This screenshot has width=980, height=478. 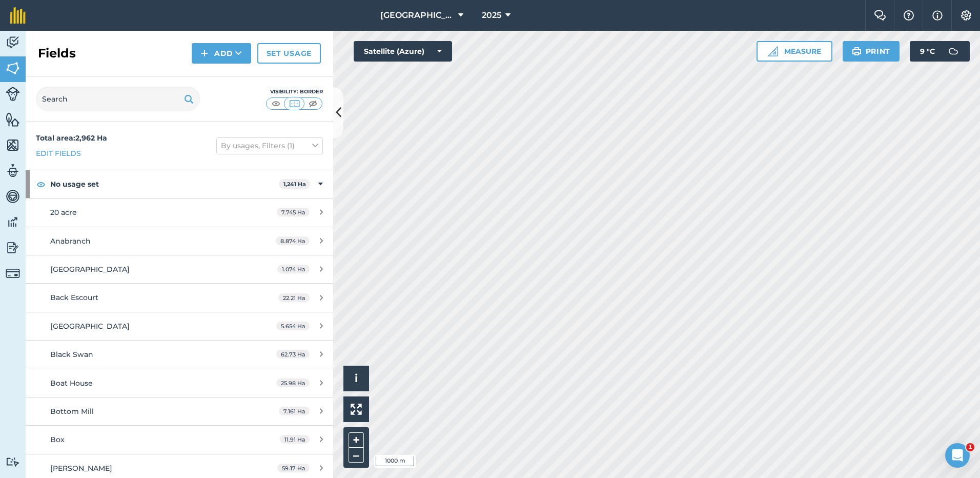 What do you see at coordinates (871, 51) in the screenshot?
I see `button: Print` at bounding box center [871, 51].